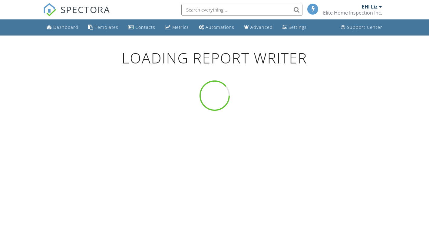 This screenshot has height=238, width=429. Describe the element at coordinates (242, 10) in the screenshot. I see `input: Search everything...` at that location.